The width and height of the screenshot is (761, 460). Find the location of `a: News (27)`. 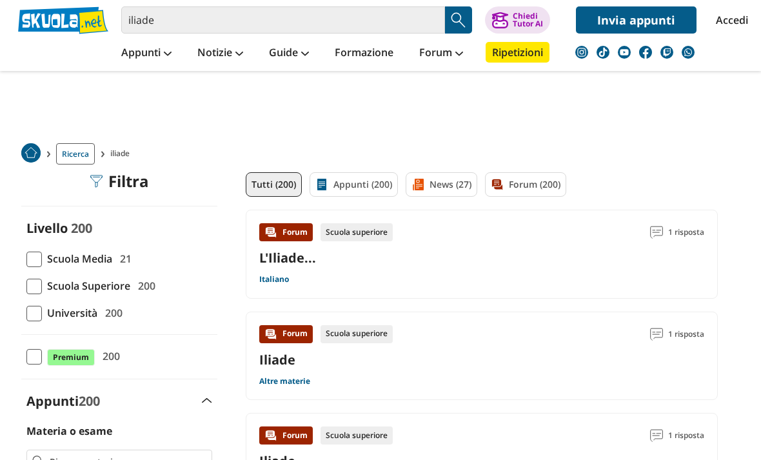

a: News (27) is located at coordinates (441, 184).